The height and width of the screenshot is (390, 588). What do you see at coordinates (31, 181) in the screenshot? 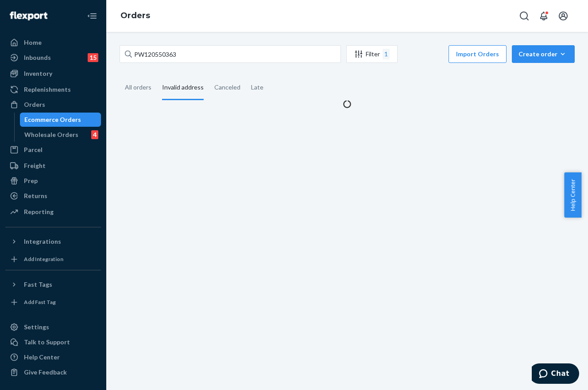
I see `div: Prep` at bounding box center [31, 181].